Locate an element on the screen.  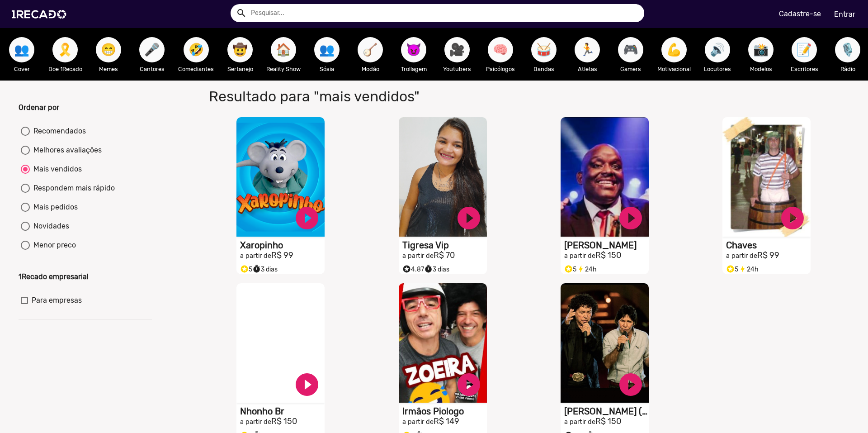
i: bolt is located at coordinates (743, 268).